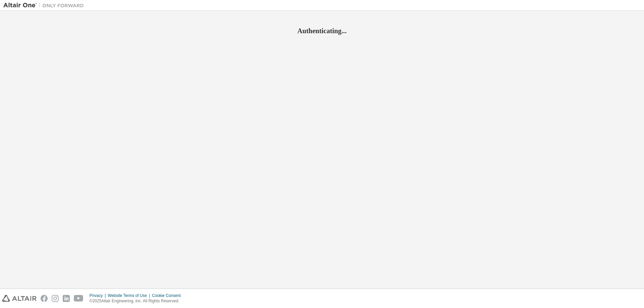 Image resolution: width=644 pixels, height=308 pixels. I want to click on div: Cookie Consent, so click(168, 295).